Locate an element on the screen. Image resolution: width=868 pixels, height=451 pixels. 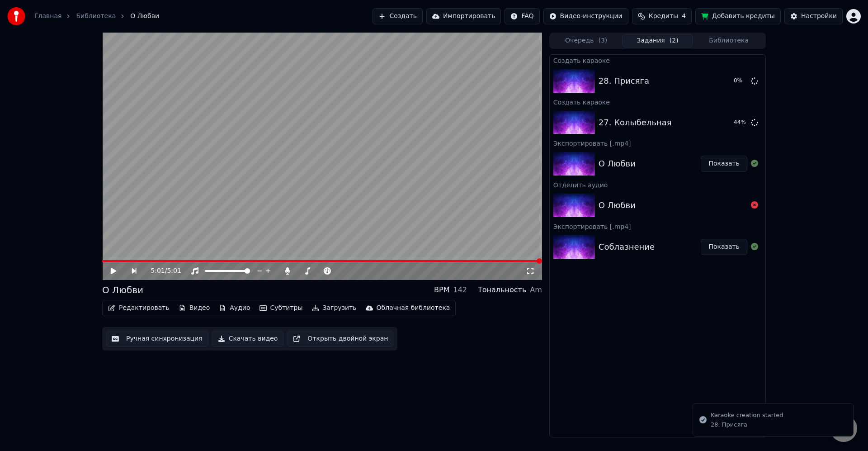
button: Задания is located at coordinates (657, 41).